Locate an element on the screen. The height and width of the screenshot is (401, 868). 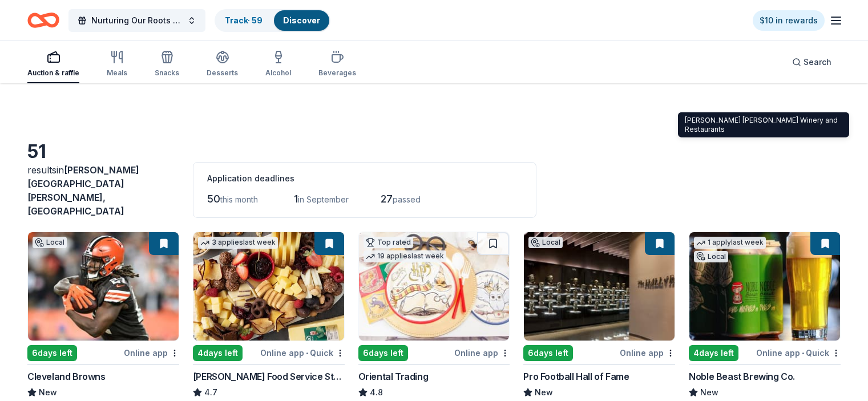
button: Nurturing Our Roots - Reaching for the Sky Dougbe River School Gala 2025 is located at coordinates (137, 20).